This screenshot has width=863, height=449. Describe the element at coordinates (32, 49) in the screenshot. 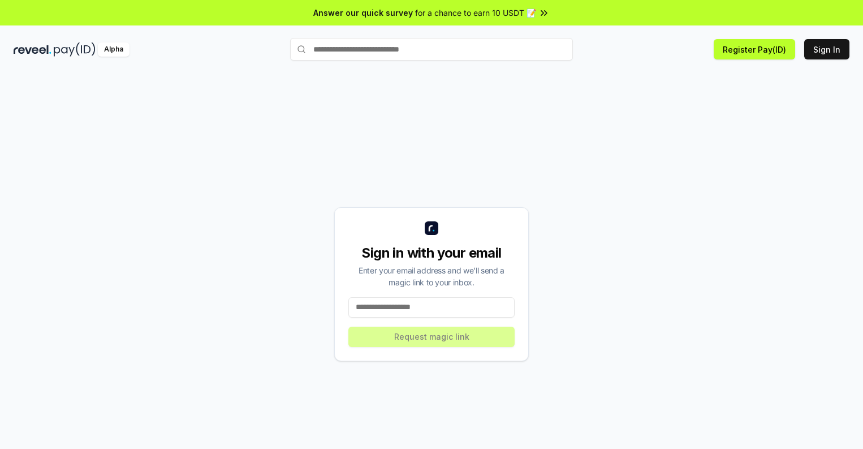

I see `img: reveel_dark` at that location.